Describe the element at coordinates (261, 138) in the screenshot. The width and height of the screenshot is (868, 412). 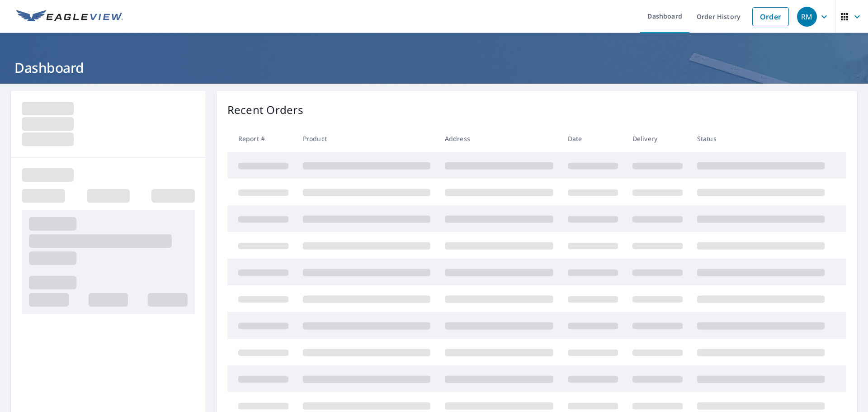
I see `th: Report #` at that location.